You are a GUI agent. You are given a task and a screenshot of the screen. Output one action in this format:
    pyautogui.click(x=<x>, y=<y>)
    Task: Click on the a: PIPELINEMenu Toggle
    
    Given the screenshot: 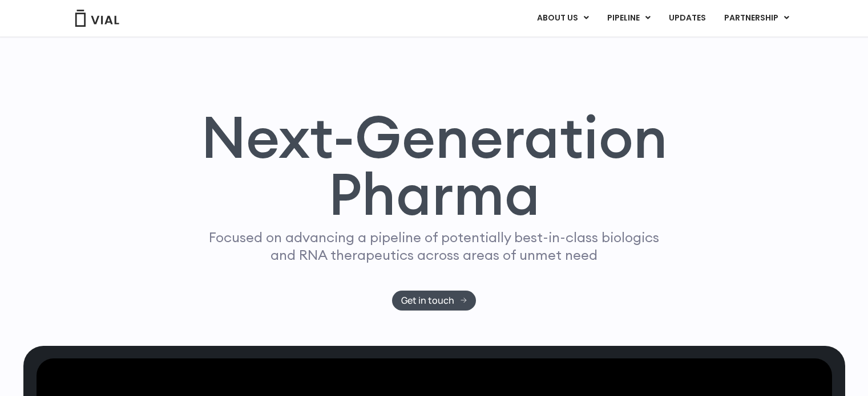 What is the action you would take?
    pyautogui.click(x=628, y=18)
    